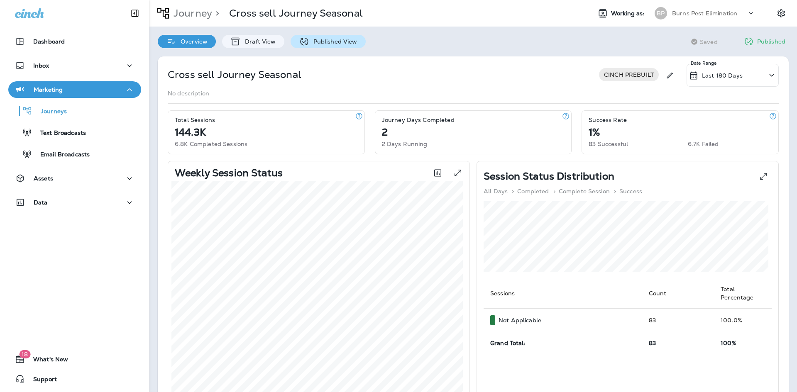  Describe the element at coordinates (631, 191) in the screenshot. I see `p: Success` at that location.